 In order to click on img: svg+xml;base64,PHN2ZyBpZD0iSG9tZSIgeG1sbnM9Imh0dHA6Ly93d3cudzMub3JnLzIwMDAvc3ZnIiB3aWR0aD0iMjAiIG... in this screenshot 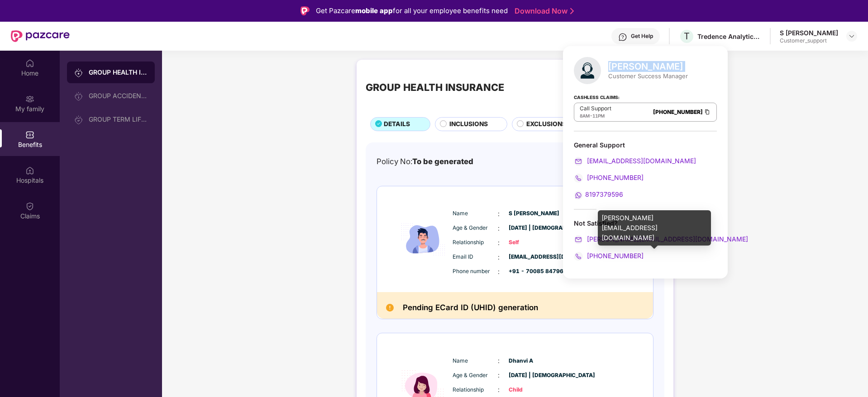, I will do `click(30, 64)`.